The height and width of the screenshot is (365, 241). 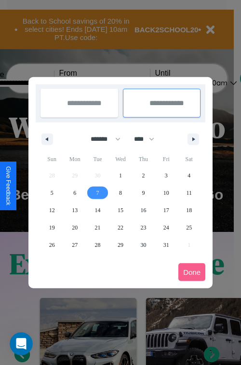 What do you see at coordinates (166, 228) in the screenshot?
I see `button: 24` at bounding box center [166, 228].